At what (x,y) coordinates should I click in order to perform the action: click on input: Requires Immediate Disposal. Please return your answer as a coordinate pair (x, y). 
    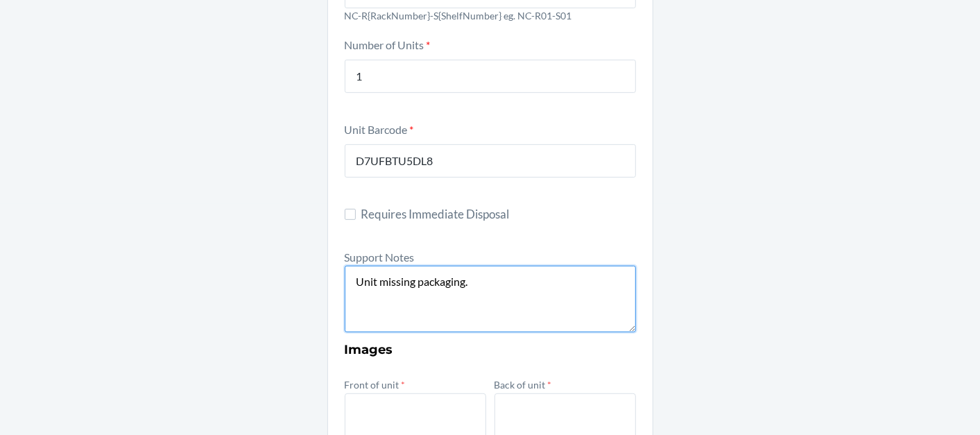
    Looking at the image, I should click on (350, 214).